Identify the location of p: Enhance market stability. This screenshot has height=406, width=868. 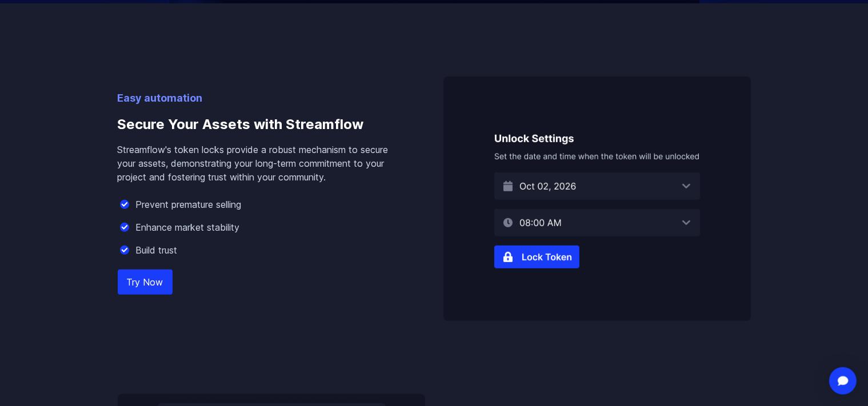
(188, 227).